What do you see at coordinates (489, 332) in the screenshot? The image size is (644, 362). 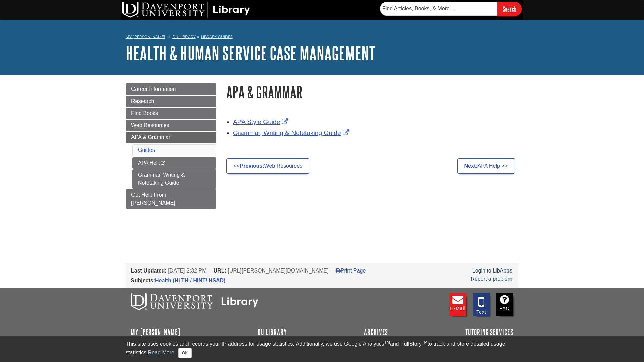 I see `a: Tutoring Services` at bounding box center [489, 332].